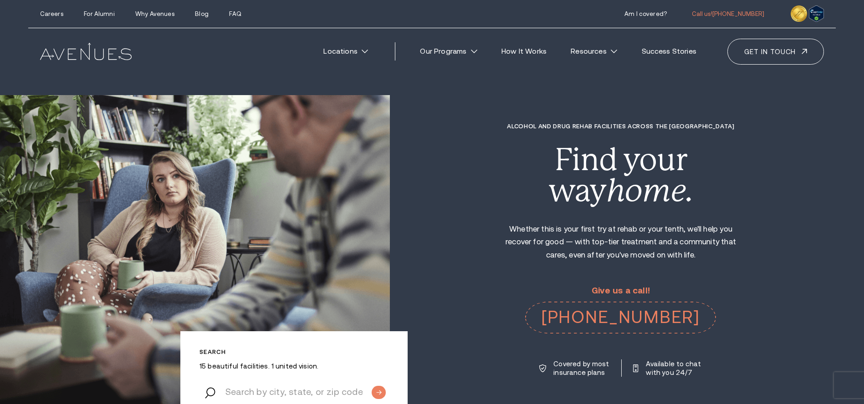 The image size is (864, 404). I want to click on a: Success Stories, so click(668, 51).